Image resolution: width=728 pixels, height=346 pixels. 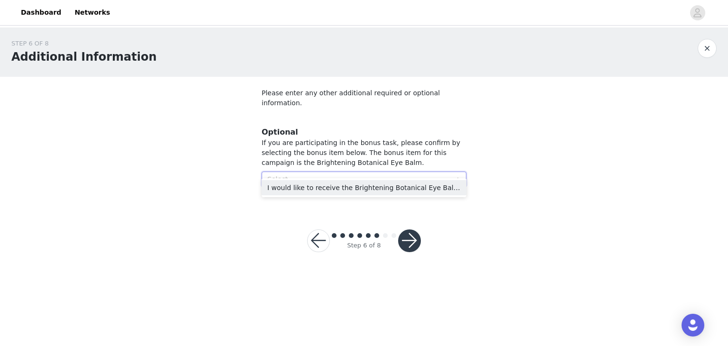 I want to click on div: Select, so click(x=359, y=179).